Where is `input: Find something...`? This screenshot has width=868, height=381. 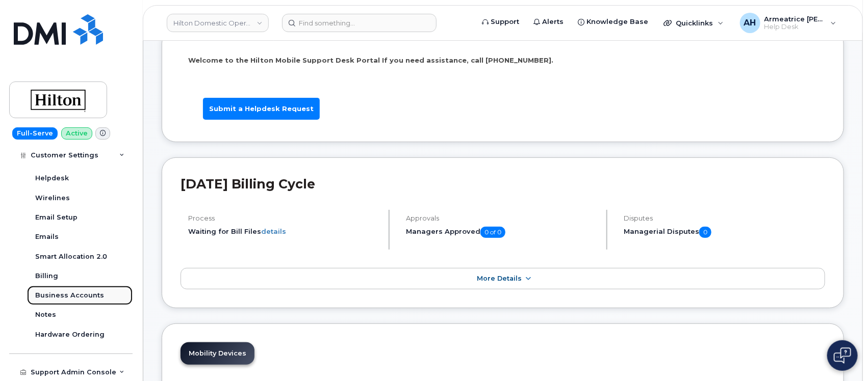
input: Find something... is located at coordinates (359, 23).